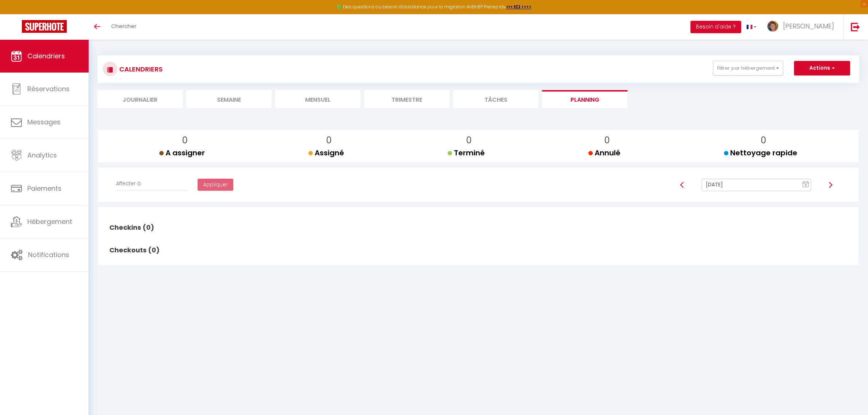  Describe the element at coordinates (856, 27) in the screenshot. I see `img: logout` at that location.